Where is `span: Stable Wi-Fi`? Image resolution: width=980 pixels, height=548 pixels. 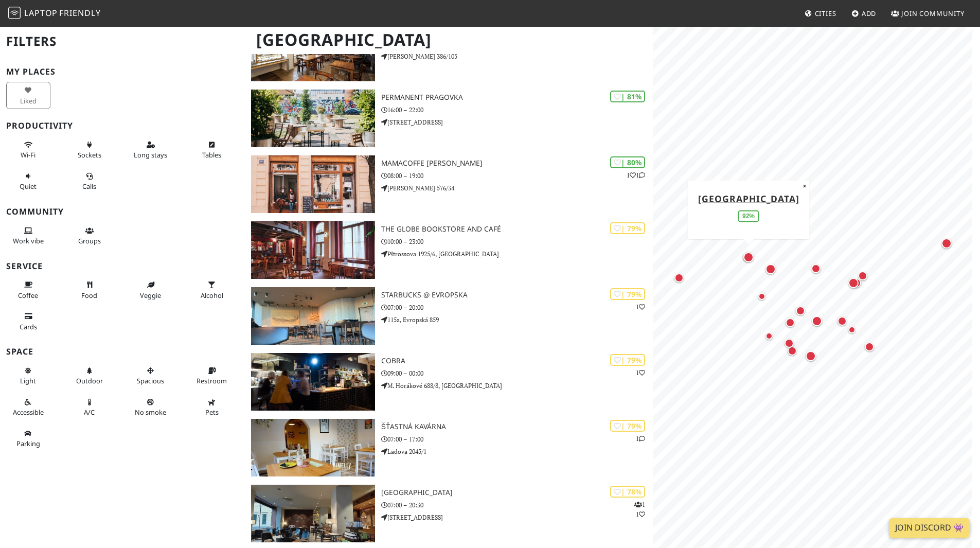
span: Stable Wi-Fi is located at coordinates (28, 155).